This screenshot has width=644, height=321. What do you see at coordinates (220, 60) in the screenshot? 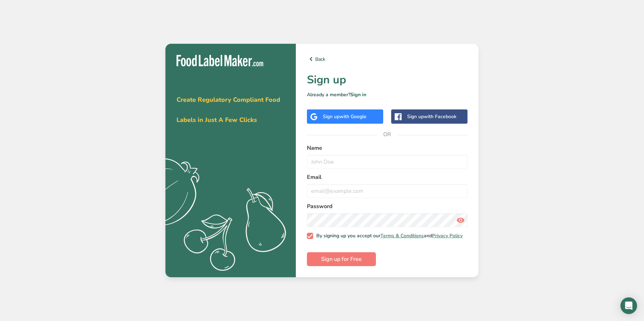
I see `img: Food Label Maker` at bounding box center [220, 60].